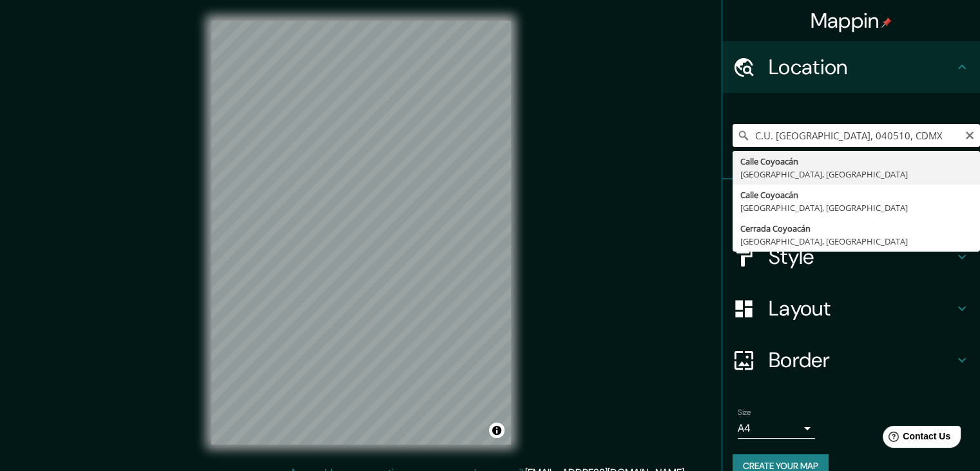  I want to click on div: Location, so click(851, 67).